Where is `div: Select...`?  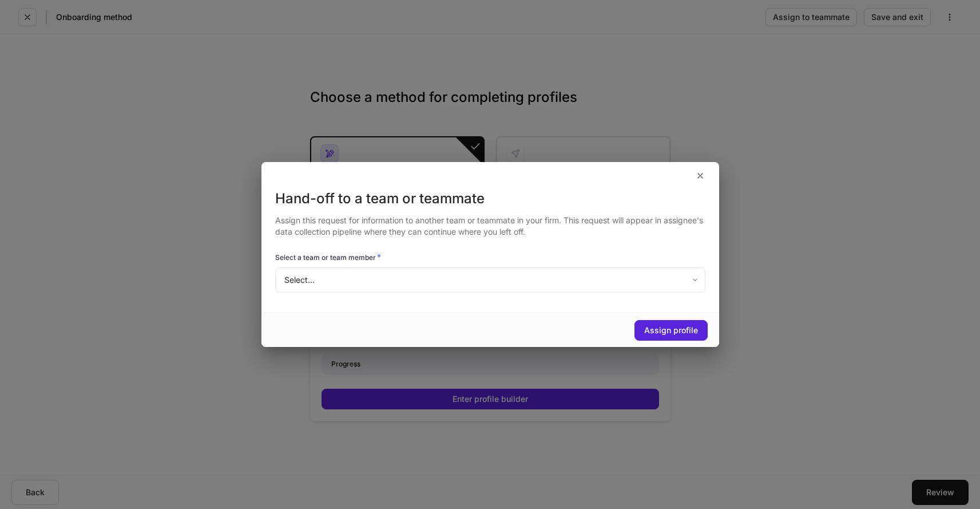 div: Select... is located at coordinates (489, 279).